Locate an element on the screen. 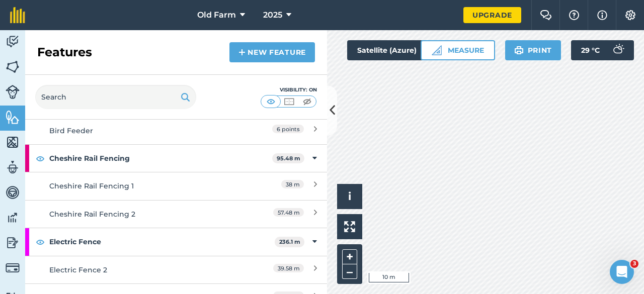  span: 57.48 m is located at coordinates (289, 212).